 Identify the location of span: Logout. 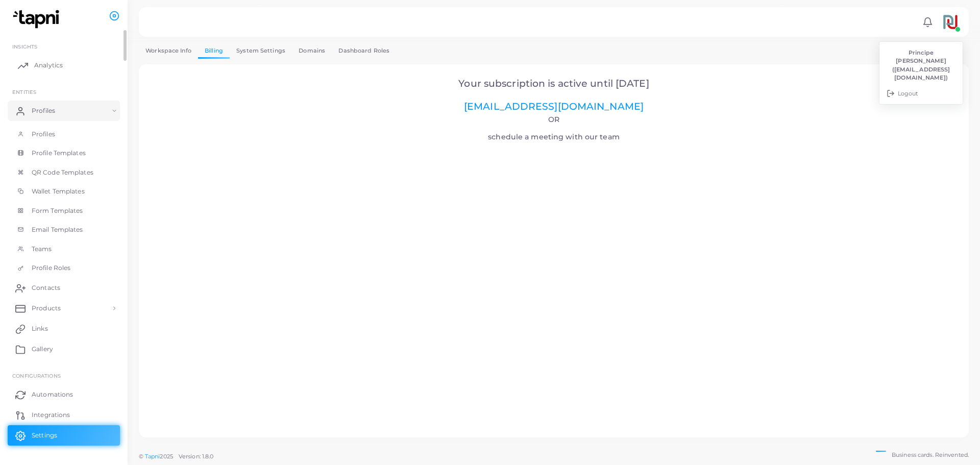
(908, 94).